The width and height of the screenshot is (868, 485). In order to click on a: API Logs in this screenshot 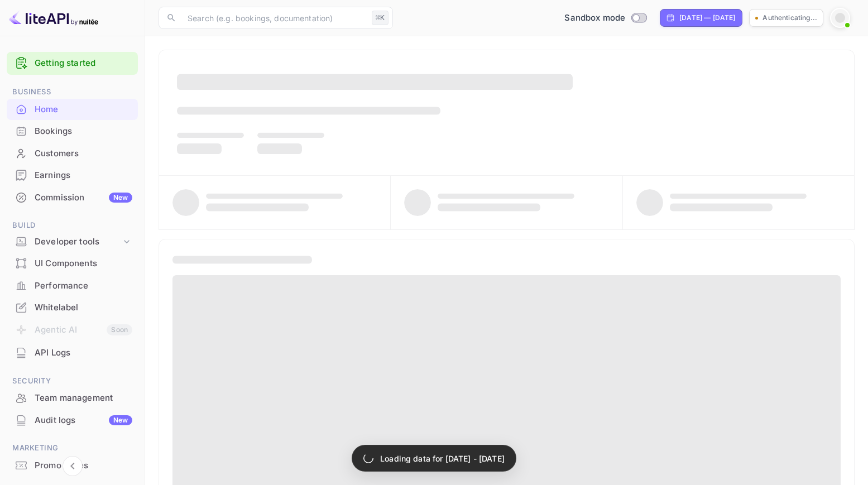, I will do `click(72, 352)`.